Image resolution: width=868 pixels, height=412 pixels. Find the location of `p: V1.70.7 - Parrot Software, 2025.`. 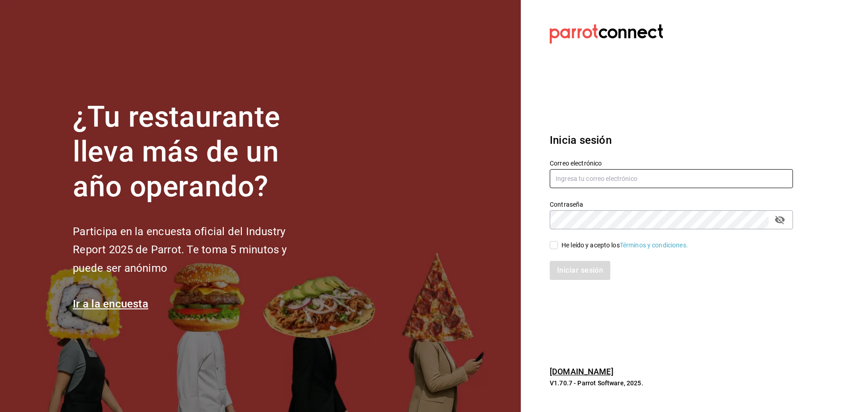

p: V1.70.7 - Parrot Software, 2025. is located at coordinates (671, 383).